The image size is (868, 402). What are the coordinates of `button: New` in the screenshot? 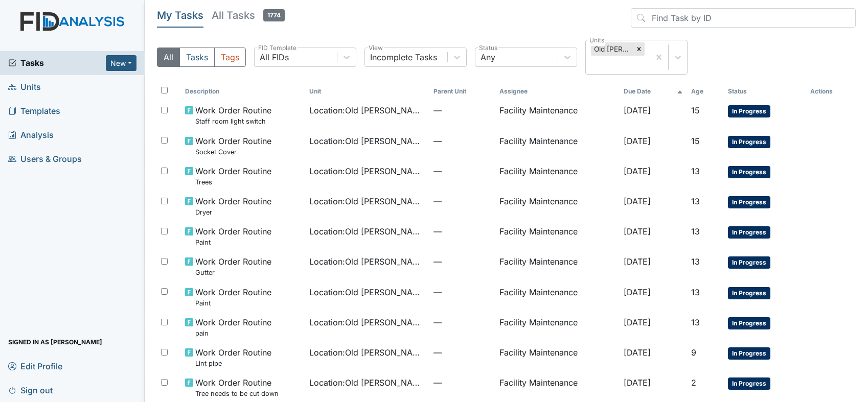 It's located at (121, 63).